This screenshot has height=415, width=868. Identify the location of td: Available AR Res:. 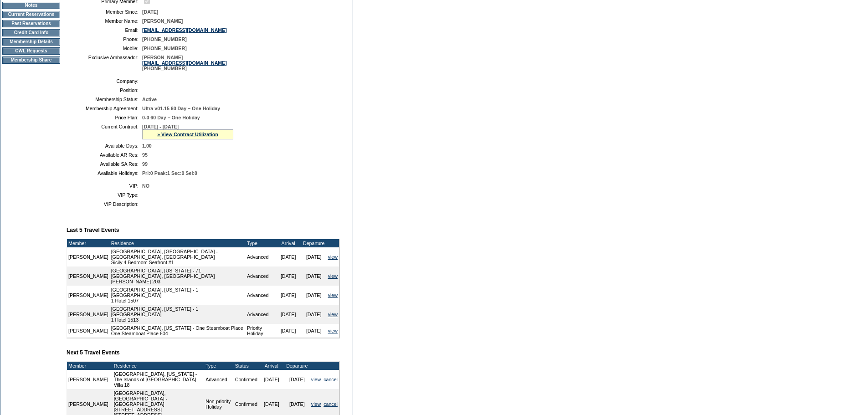
(104, 155).